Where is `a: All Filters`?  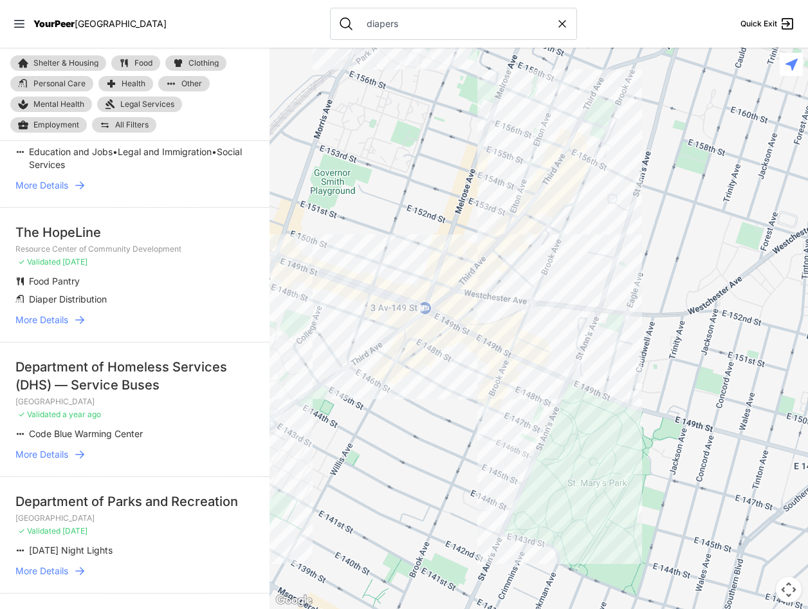
a: All Filters is located at coordinates (124, 125).